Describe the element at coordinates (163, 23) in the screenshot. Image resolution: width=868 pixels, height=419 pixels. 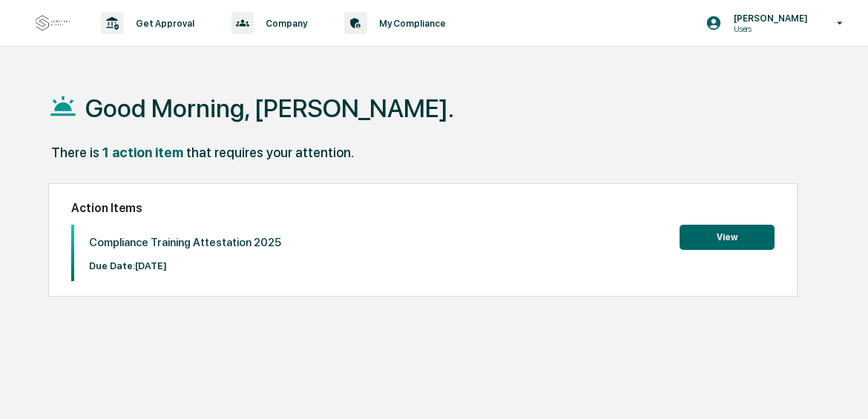
I see `p: Get Approval` at that location.